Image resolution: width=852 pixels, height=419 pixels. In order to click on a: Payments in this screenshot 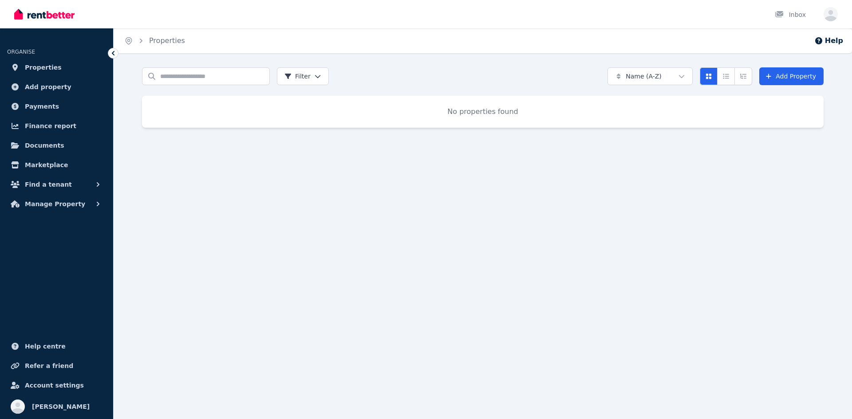, I will do `click(56, 107)`.